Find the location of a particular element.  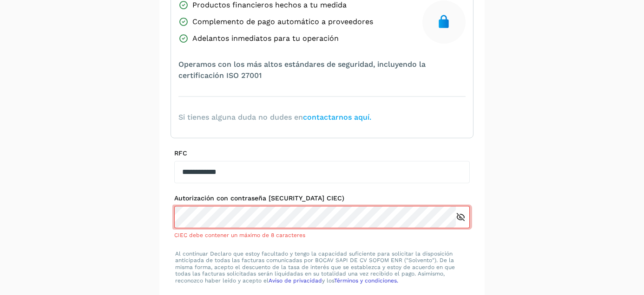

a: Términos y condiciones. is located at coordinates (366, 281).